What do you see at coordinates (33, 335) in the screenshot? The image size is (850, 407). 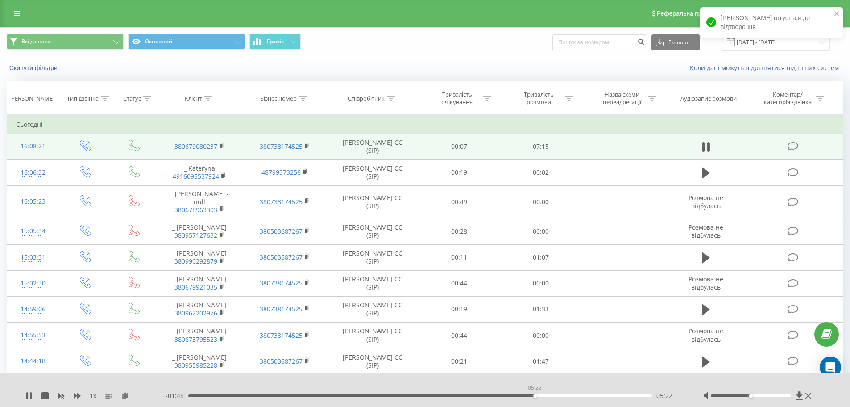 I see `div: 14:55:53` at bounding box center [33, 335].